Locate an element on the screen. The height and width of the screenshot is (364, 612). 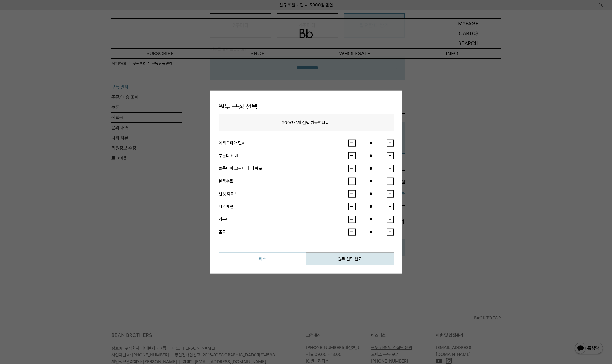
span: 1 is located at coordinates (296, 122).